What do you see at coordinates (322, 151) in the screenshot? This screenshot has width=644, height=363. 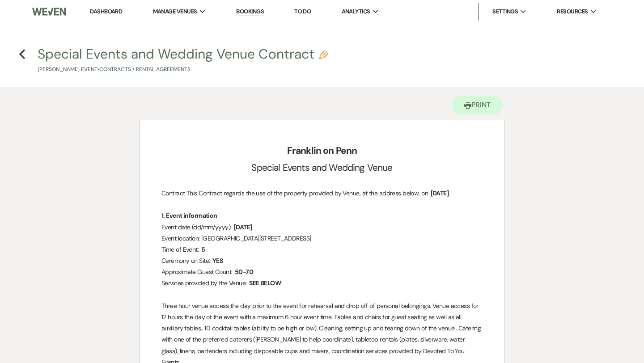 I see `strong: Franklin on Penn` at bounding box center [322, 151].